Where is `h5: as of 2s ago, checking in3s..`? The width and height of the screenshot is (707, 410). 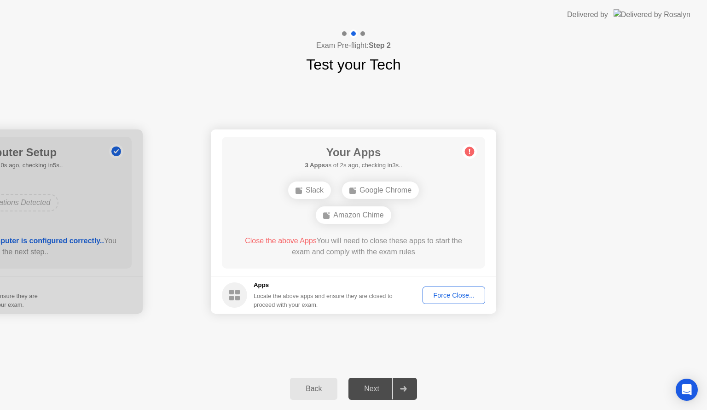
h5: as of 2s ago, checking in3s.. is located at coordinates (353, 165).